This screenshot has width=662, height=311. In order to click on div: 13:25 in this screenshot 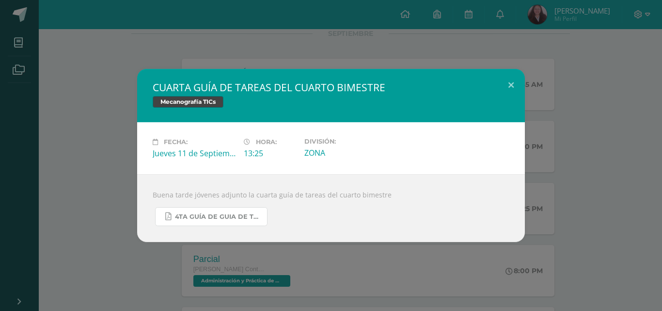, I will do `click(270, 153)`.